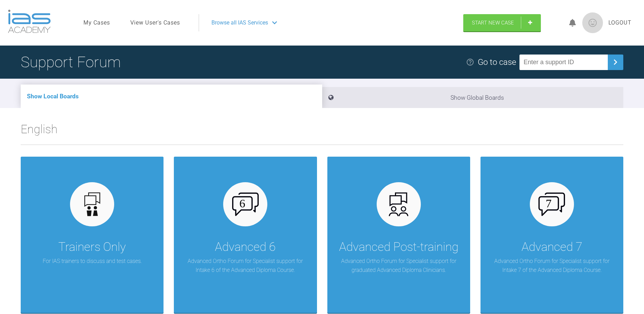 The image size is (644, 314). Describe the element at coordinates (552, 265) in the screenshot. I see `p: Advanced Ortho Forum for Specialist support for Intake 7 of the Advanced Diploma Course.` at that location.